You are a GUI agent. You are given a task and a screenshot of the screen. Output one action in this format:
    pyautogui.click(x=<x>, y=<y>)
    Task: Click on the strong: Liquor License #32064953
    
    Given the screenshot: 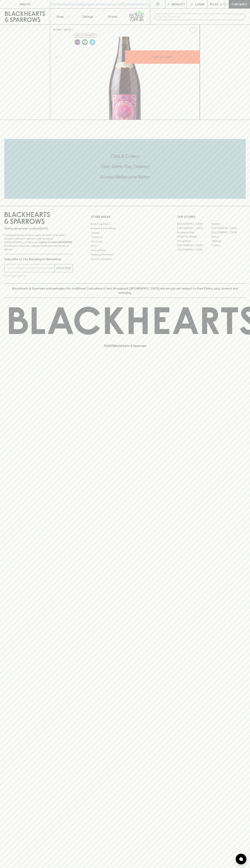 What is the action you would take?
    pyautogui.click(x=55, y=242)
    